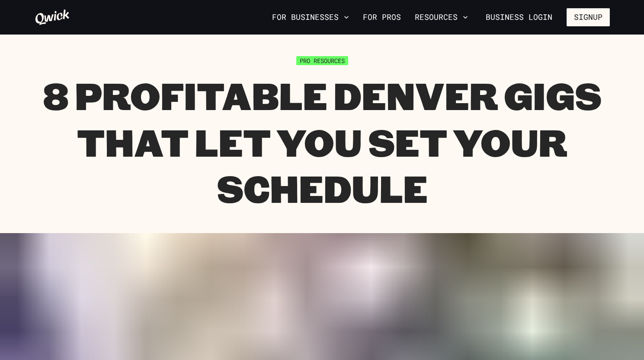 This screenshot has width=644, height=360. I want to click on button: For Businesses, so click(310, 17).